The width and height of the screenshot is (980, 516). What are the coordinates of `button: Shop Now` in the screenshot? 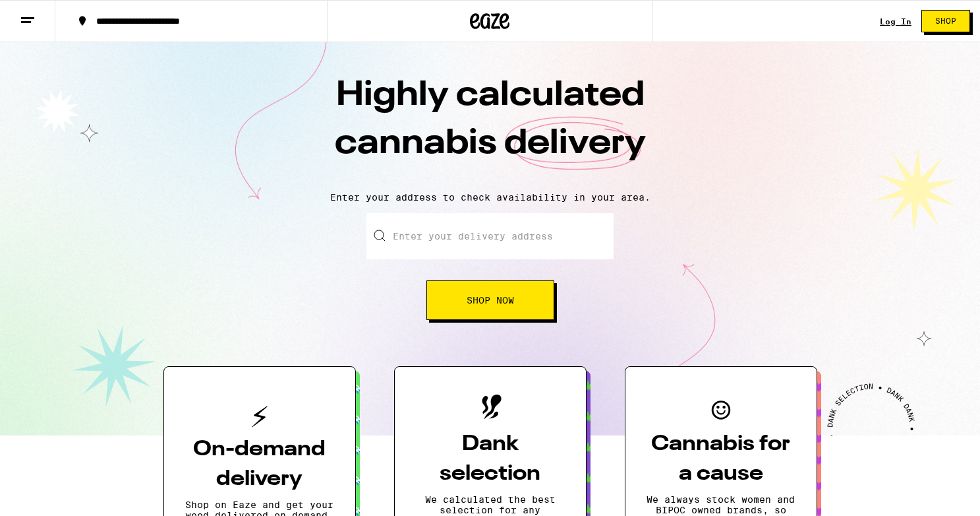 It's located at (490, 300).